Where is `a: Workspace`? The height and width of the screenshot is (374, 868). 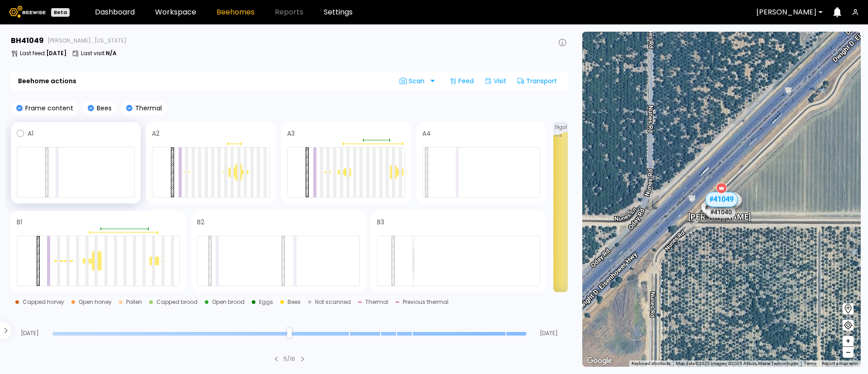 a: Workspace is located at coordinates (175, 12).